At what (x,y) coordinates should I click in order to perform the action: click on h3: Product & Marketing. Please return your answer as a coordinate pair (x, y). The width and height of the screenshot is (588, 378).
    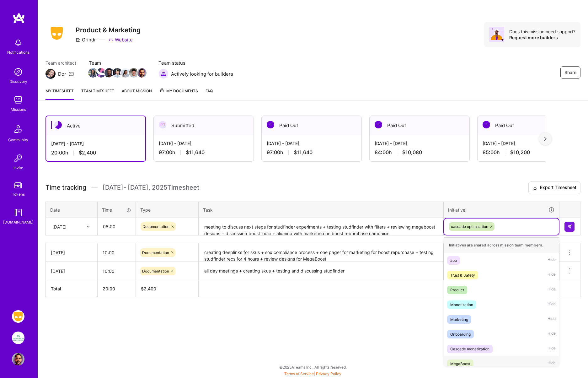
    Looking at the image, I should click on (108, 30).